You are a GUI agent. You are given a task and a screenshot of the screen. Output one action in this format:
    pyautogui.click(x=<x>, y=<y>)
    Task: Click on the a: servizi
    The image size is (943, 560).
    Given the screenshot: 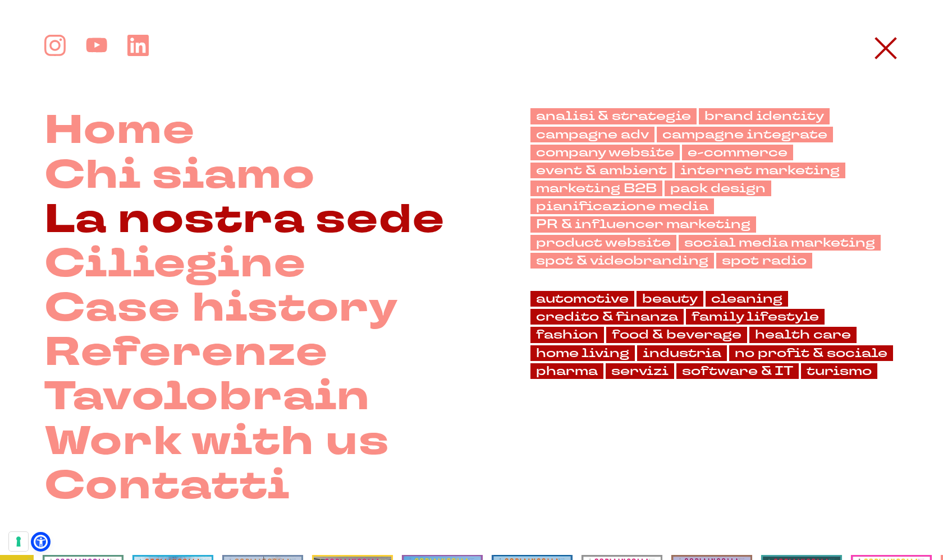 What is the action you would take?
    pyautogui.click(x=639, y=371)
    